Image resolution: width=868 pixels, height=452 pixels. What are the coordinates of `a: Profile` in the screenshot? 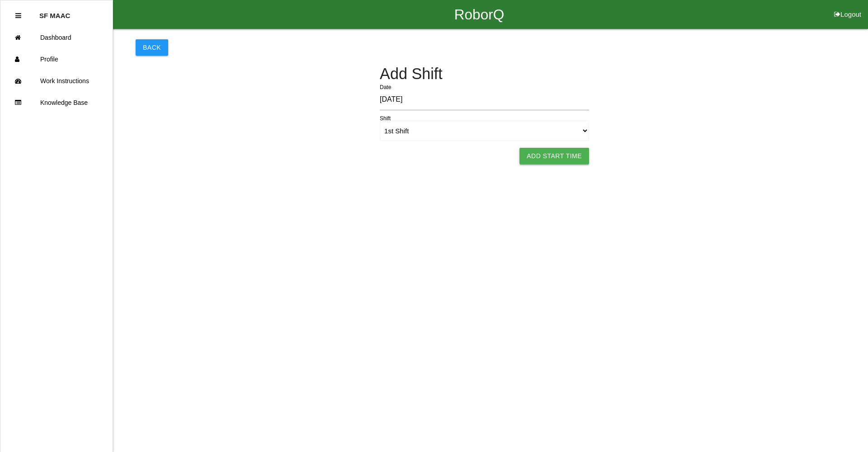 It's located at (57, 59).